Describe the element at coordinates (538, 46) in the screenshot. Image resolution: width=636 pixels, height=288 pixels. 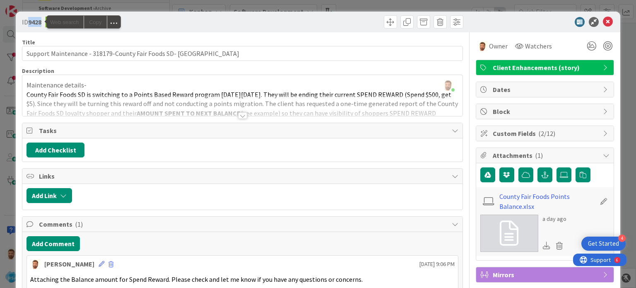
I see `span: Watchers` at that location.